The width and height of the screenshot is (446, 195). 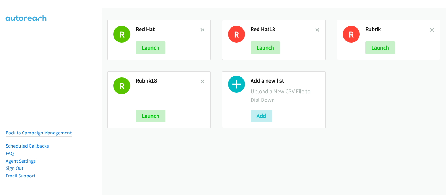 What do you see at coordinates (168, 81) in the screenshot?
I see `h2: Rubrik18` at bounding box center [168, 81].